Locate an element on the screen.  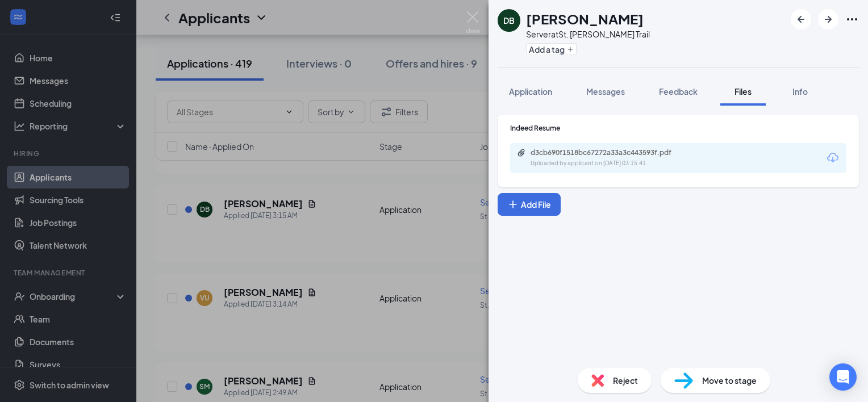
svg: Paperclip is located at coordinates (521, 153).